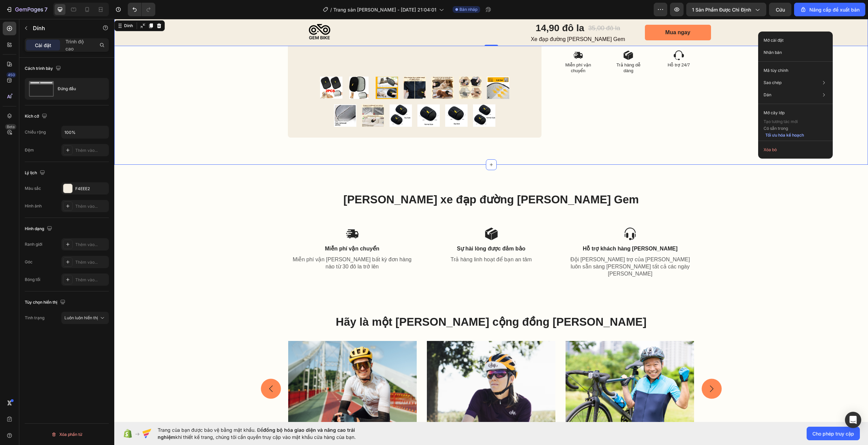 The width and height of the screenshot is (868, 445). I want to click on font: Tối ưu hóa kế hoạch, so click(784, 135).